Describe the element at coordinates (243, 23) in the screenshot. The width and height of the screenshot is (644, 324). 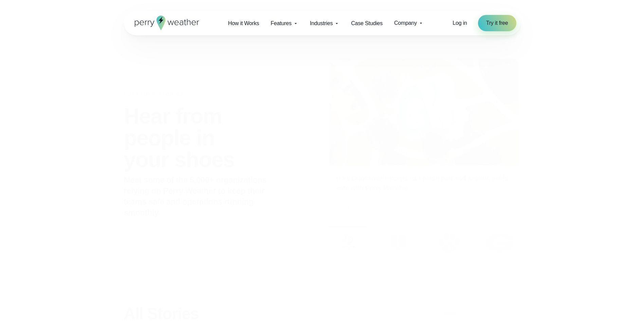
I see `span: How it Works` at that location.